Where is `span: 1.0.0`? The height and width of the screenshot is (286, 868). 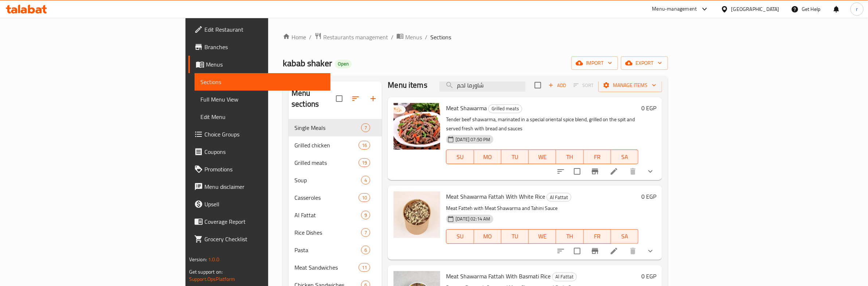
span: 1.0.0 is located at coordinates (213, 260).